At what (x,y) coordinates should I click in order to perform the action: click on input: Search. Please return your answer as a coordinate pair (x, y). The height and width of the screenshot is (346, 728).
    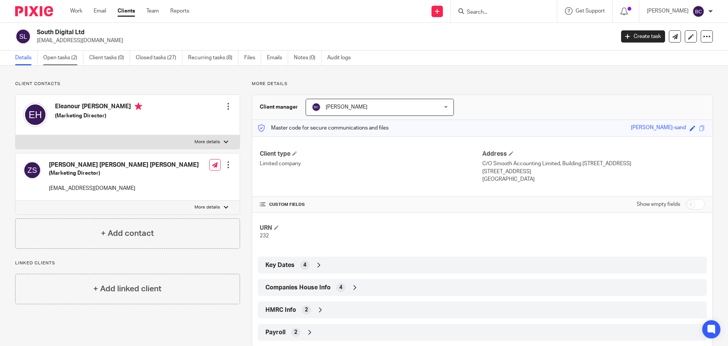
    Looking at the image, I should click on (500, 13).